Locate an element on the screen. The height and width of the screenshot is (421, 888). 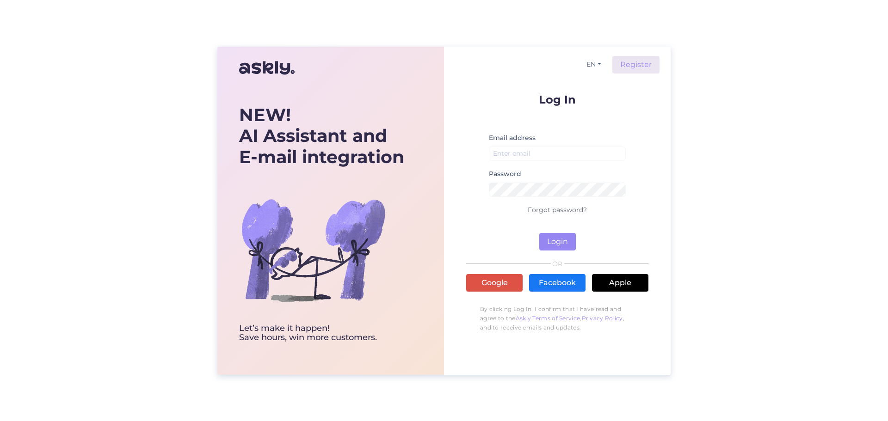
button: EN is located at coordinates (594, 64).